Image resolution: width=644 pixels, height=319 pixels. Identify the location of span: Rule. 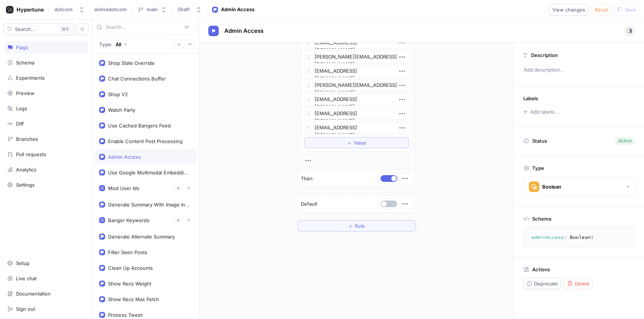
(360, 226).